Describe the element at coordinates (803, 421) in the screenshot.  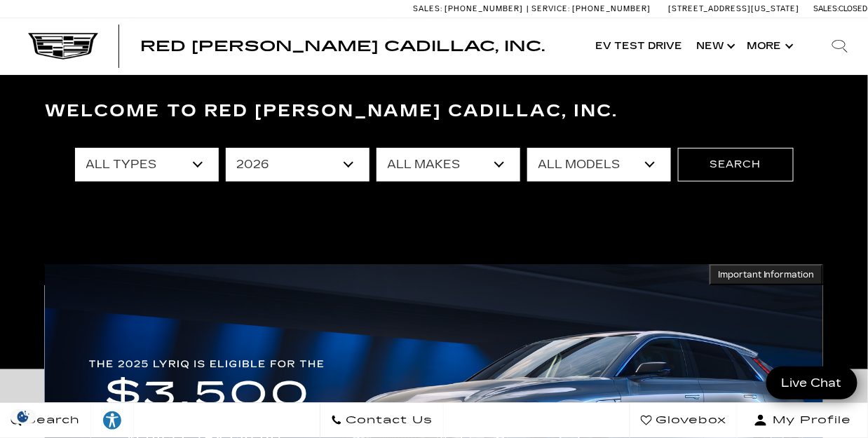
I see `button: Open user profile menu` at that location.